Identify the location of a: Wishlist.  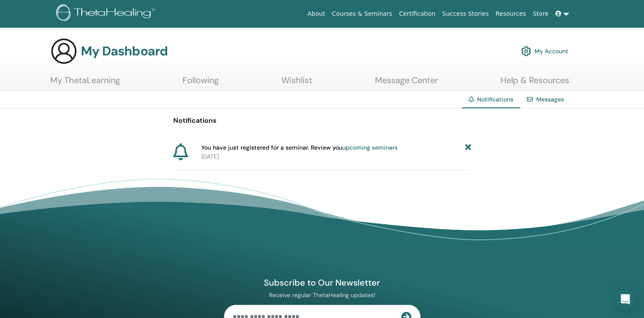
(297, 83).